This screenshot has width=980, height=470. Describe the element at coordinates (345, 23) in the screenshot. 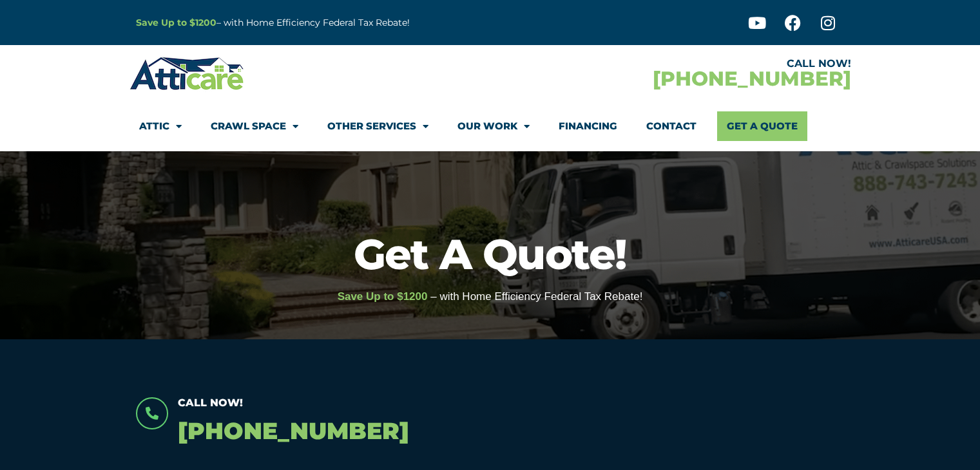

I see `p: – with Home Efficiency Federal Tax Rebate!` at that location.